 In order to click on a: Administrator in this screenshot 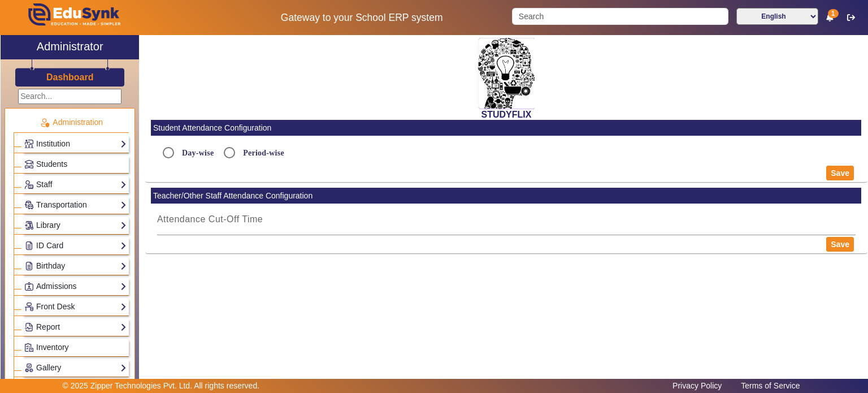, I will do `click(70, 47)`.